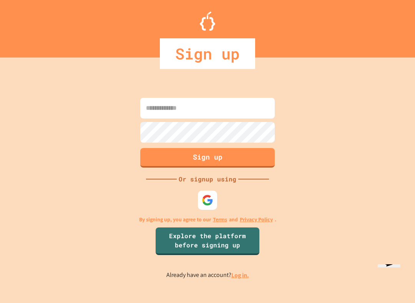  I want to click on button: Sign up, so click(207, 158).